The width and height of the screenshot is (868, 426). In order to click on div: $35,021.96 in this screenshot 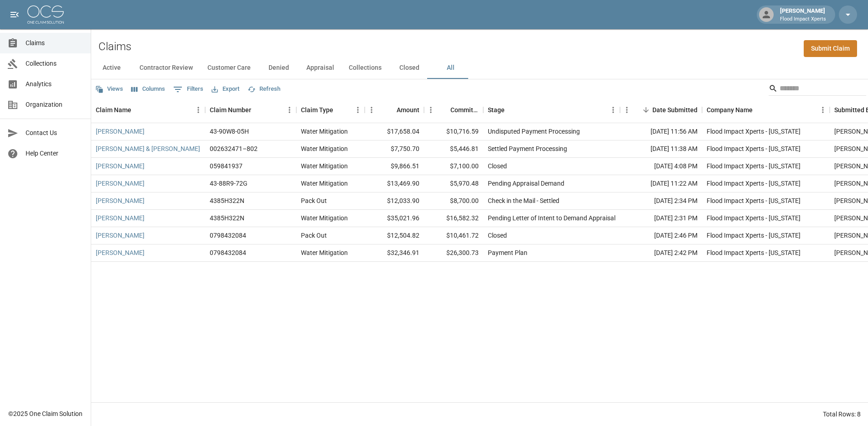, I will do `click(394, 218)`.